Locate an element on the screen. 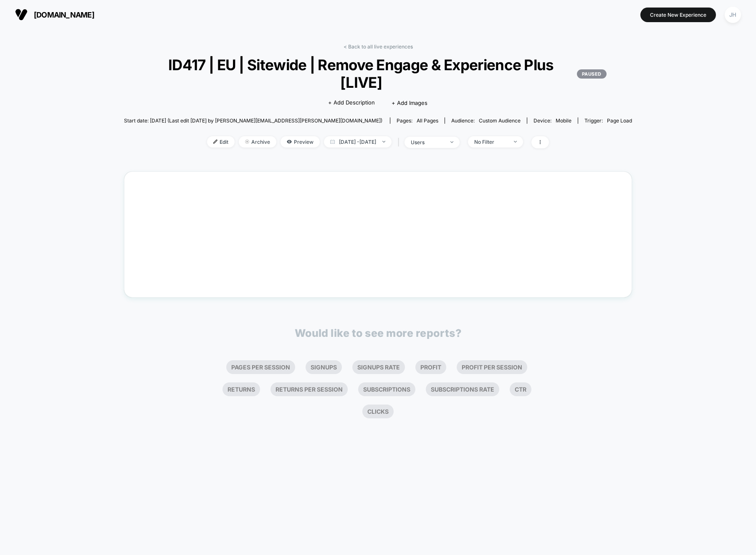 The image size is (756, 555). span: + Add Description is located at coordinates (351, 103).